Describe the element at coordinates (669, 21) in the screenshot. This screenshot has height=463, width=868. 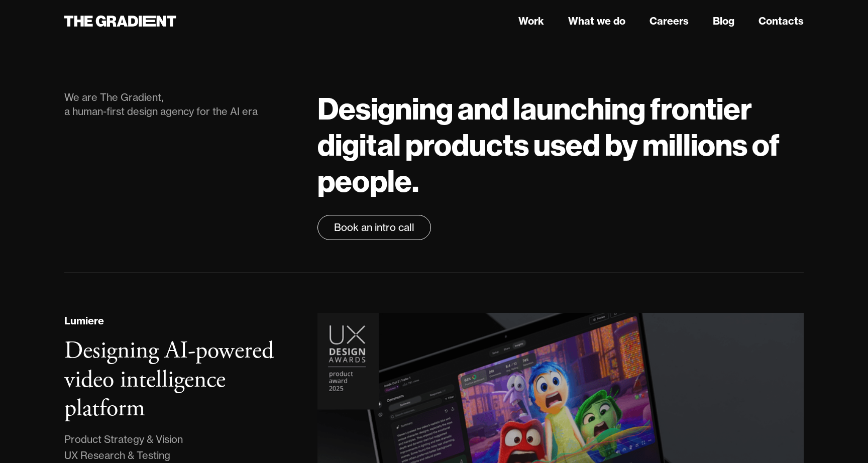
I see `a: Careers` at that location.